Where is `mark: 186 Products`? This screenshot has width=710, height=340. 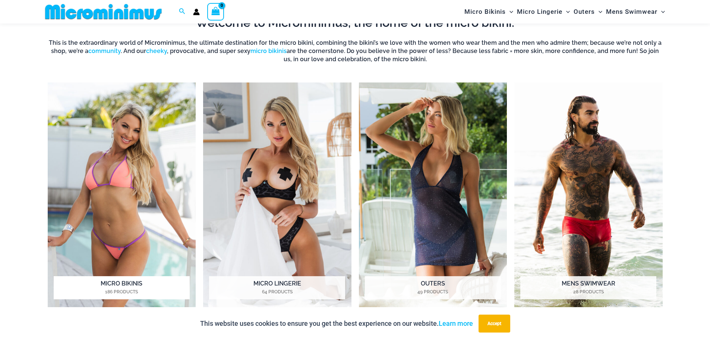
mark: 186 Products is located at coordinates (122, 292).